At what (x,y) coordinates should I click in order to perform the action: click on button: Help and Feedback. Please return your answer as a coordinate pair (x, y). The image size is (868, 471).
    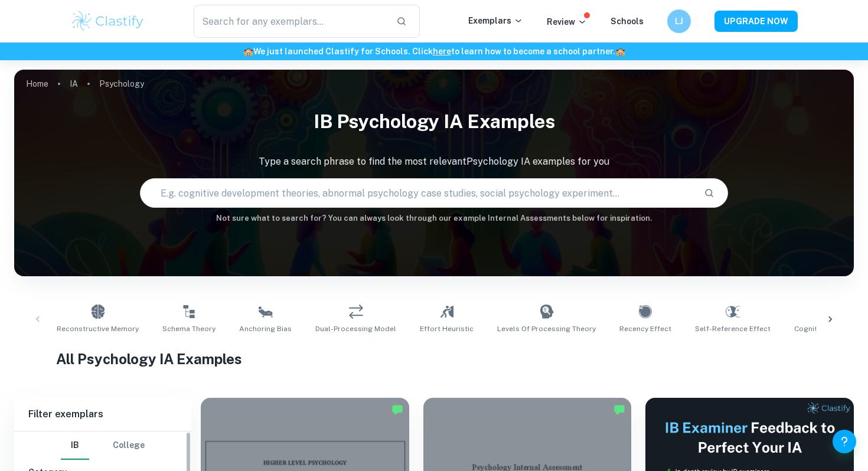
    Looking at the image, I should click on (844, 442).